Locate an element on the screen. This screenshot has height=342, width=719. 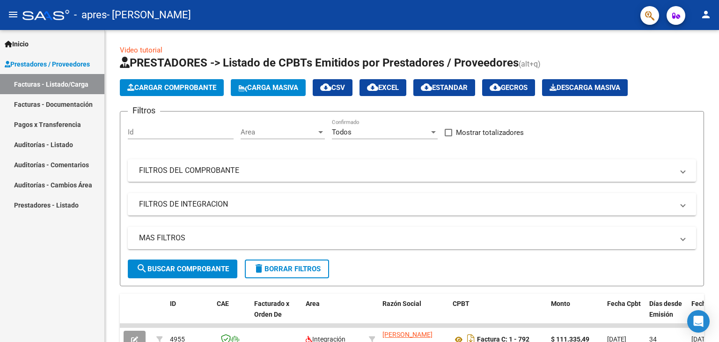
mat-panel-title: MAS FILTROS is located at coordinates (406, 238).